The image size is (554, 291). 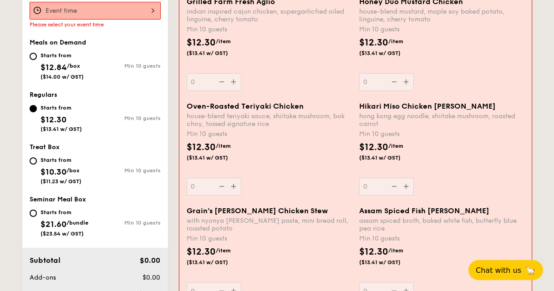 I want to click on span: ($11.23 w/ GST), so click(x=61, y=181).